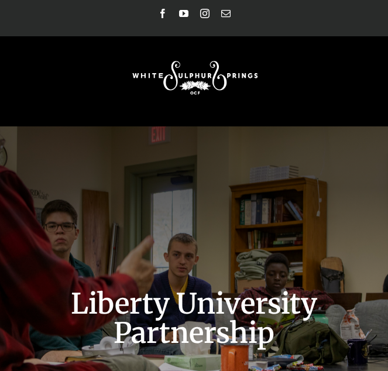 This screenshot has width=388, height=371. Describe the element at coordinates (226, 13) in the screenshot. I see `a: Email` at that location.